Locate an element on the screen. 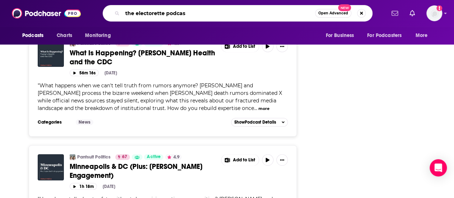  a: Active is located at coordinates (153, 157).